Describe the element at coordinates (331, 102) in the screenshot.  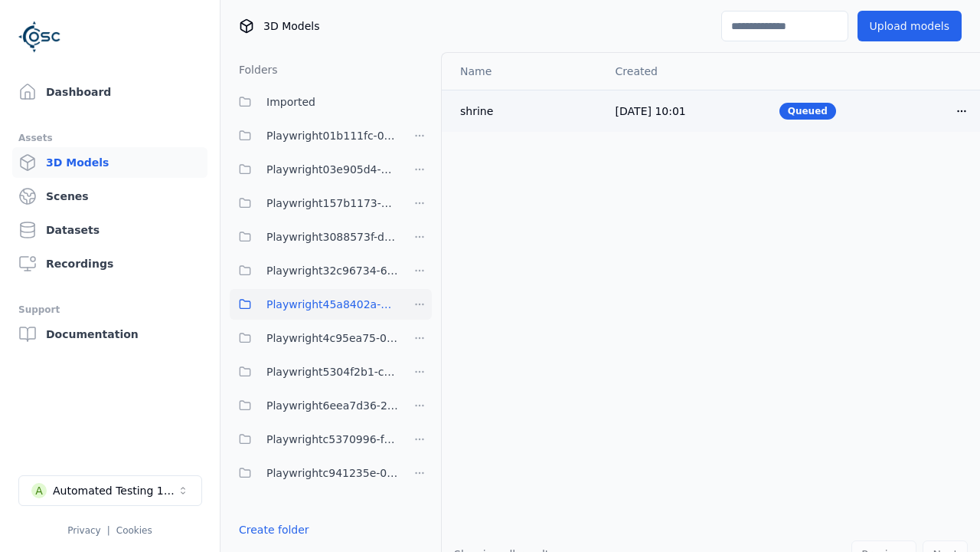
I see `button: Imported` at that location.